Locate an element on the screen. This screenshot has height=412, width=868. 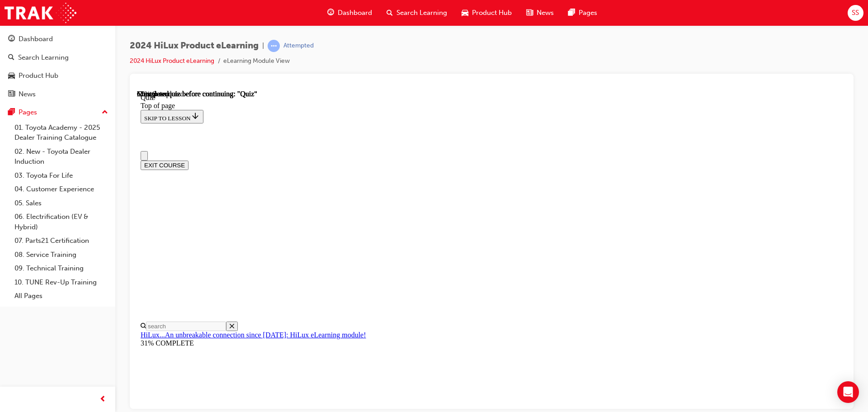
span: Product Hub is located at coordinates (492, 13).